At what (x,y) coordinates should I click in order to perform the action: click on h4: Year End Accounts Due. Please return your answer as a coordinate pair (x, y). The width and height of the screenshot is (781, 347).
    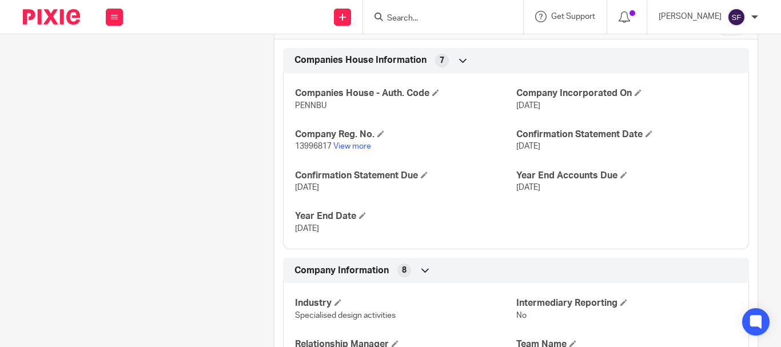
    Looking at the image, I should click on (627, 176).